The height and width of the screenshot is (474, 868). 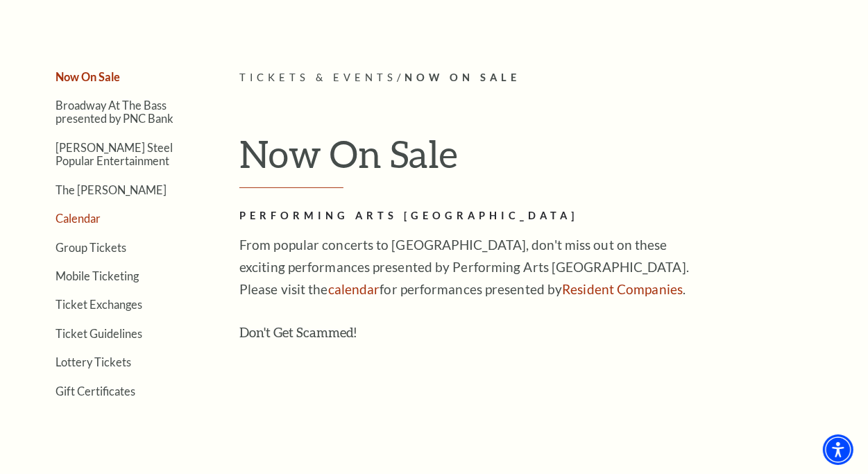 What do you see at coordinates (95, 391) in the screenshot?
I see `a: Gift Certificates` at bounding box center [95, 391].